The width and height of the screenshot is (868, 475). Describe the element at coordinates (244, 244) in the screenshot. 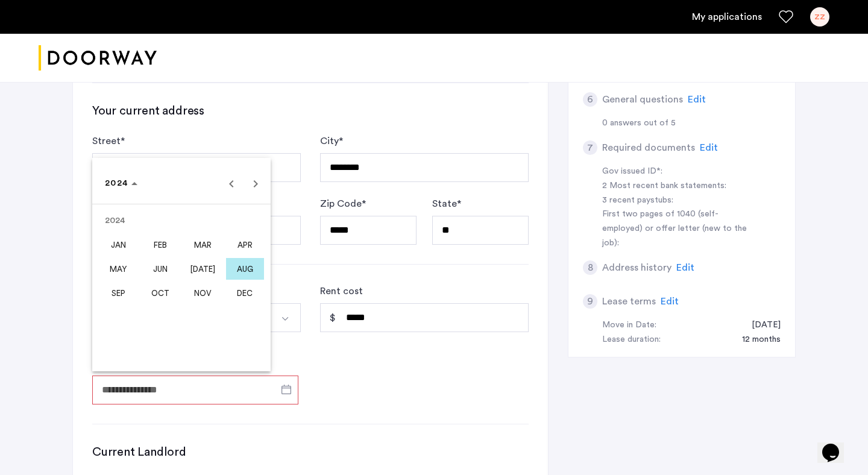

I see `span: APR` at that location.